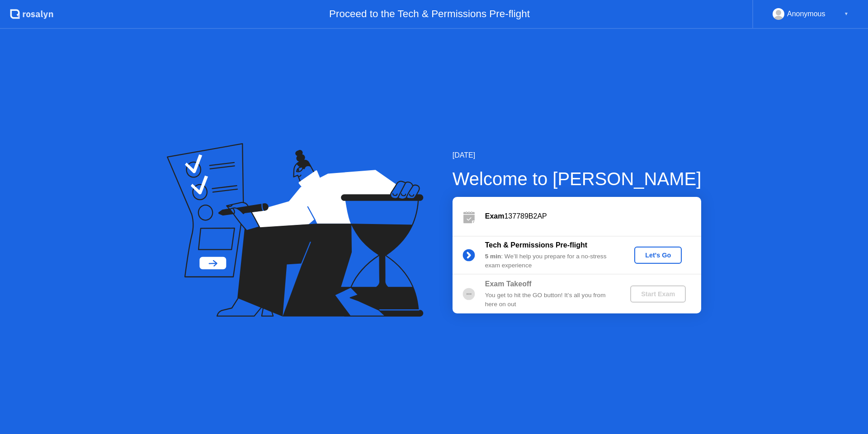 The image size is (868, 434). Describe the element at coordinates (657, 256) in the screenshot. I see `div: Let's Go` at that location.